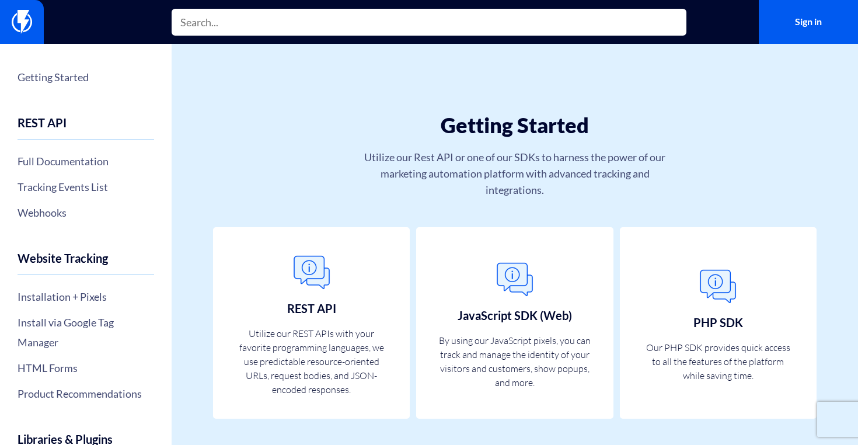  Describe the element at coordinates (719, 361) in the screenshot. I see `p: Our PHP SDK provides quick access to all the features of the platform while saving time.` at that location.